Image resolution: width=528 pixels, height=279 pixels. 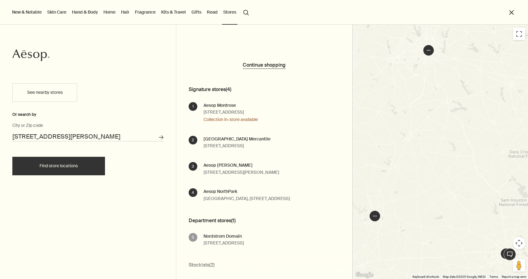 I want to click on div: 1, so click(x=193, y=106).